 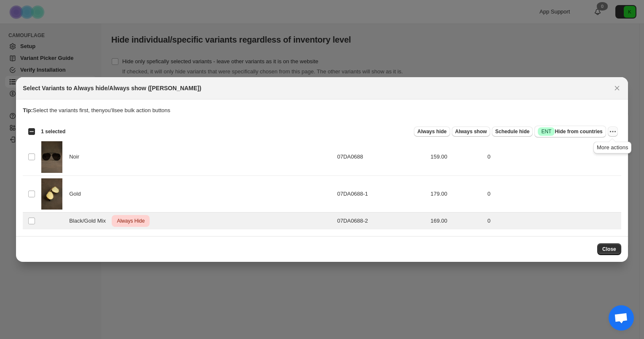 What do you see at coordinates (382, 221) in the screenshot?
I see `td: 07DA0688-2` at bounding box center [382, 221].